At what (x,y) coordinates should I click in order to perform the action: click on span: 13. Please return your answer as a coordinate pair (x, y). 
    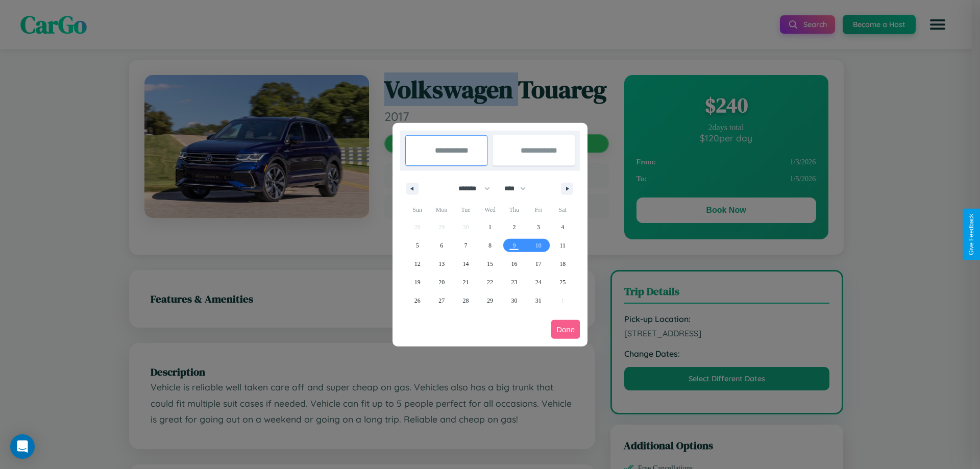
    Looking at the image, I should click on (441, 264).